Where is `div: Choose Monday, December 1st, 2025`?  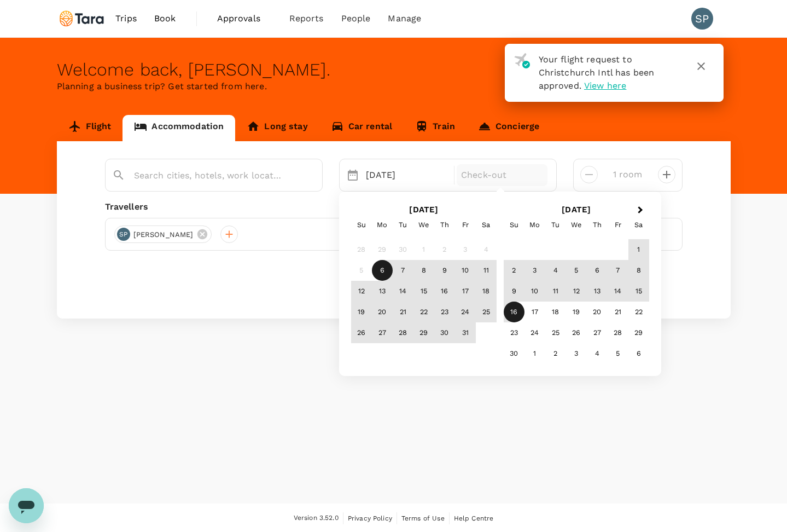 div: Choose Monday, December 1st, 2025 is located at coordinates (535, 353).